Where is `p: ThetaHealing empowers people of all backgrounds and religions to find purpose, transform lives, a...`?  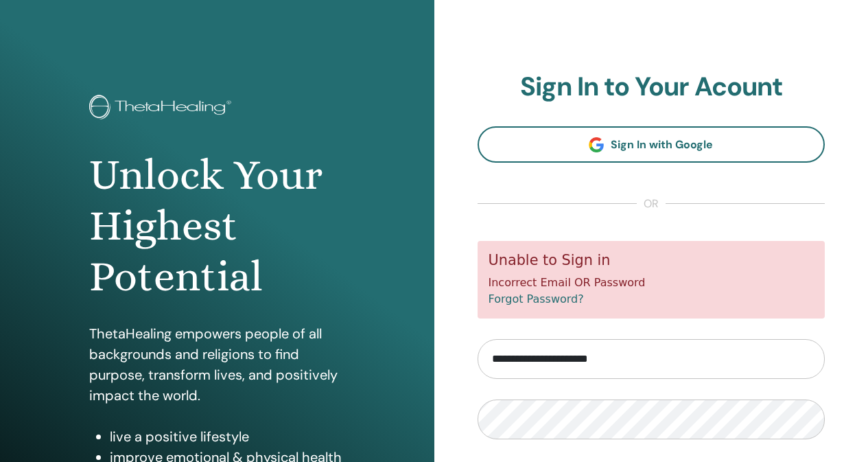
p: ThetaHealing empowers people of all backgrounds and religions to find purpose, transform lives, a... is located at coordinates (217, 364).